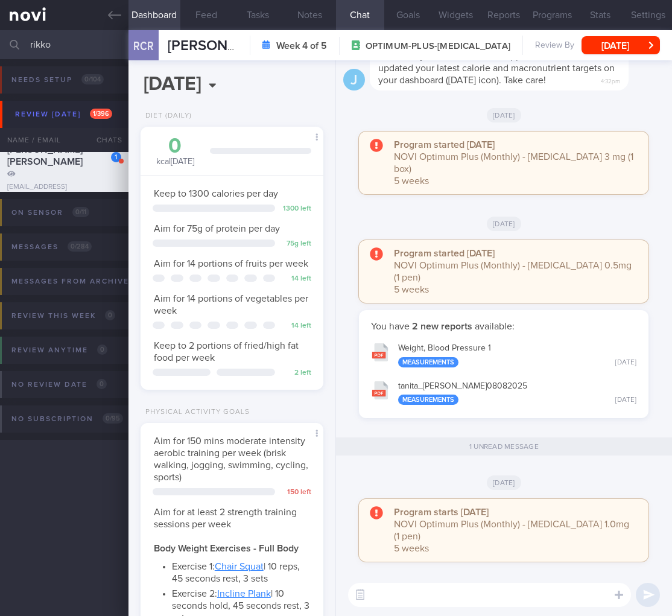 The height and width of the screenshot is (616, 672). Describe the element at coordinates (50, 212) in the screenshot. I see `div: On sensor` at that location.